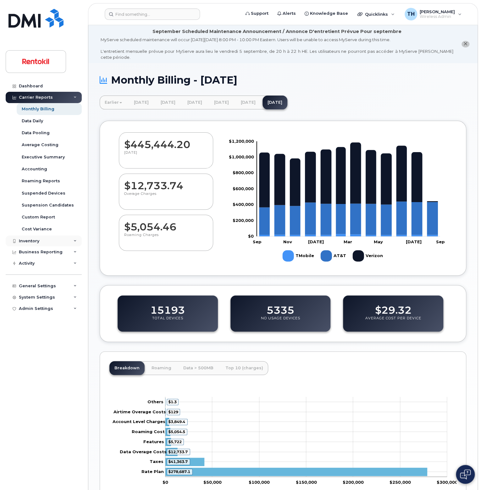 This screenshot has width=481, height=490. Describe the element at coordinates (178, 452) in the screenshot. I see `tspan: $12,733.7` at that location.